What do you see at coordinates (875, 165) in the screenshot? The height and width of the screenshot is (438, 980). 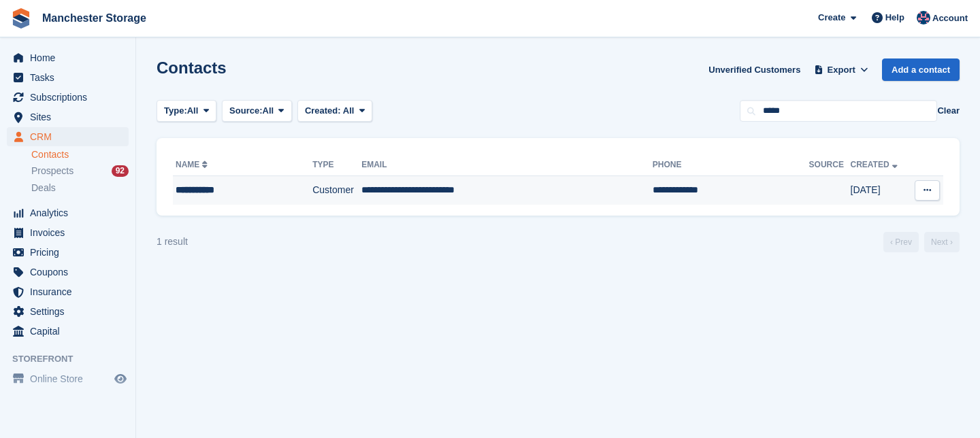 I see `a: Created` at bounding box center [875, 165].